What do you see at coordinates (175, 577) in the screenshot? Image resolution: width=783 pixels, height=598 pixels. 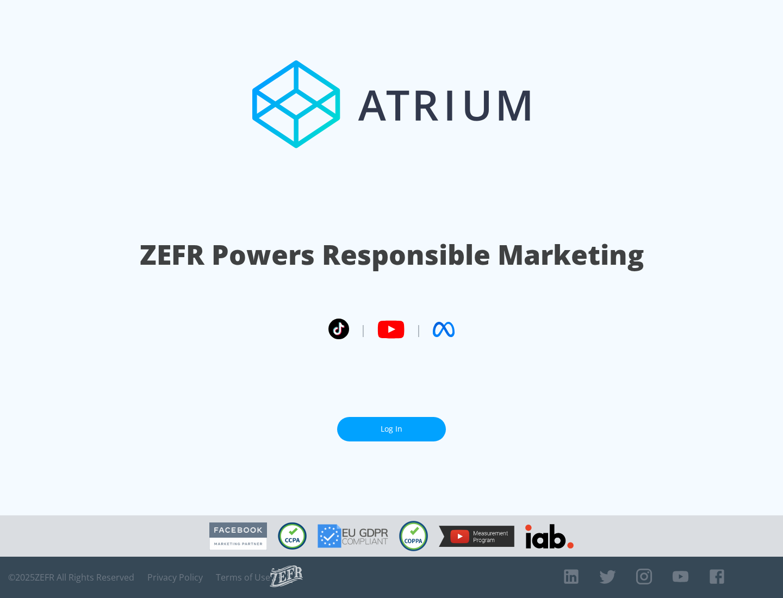 I see `a: Privacy Policy` at bounding box center [175, 577].